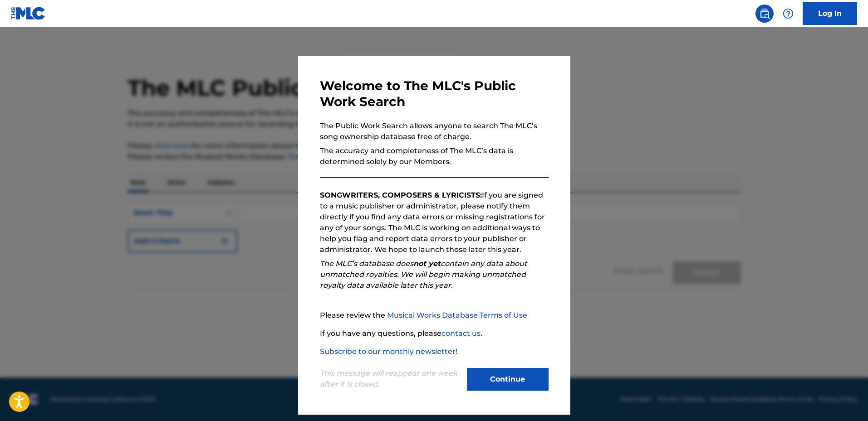 This screenshot has width=868, height=421. I want to click on p: Please review the, so click(434, 316).